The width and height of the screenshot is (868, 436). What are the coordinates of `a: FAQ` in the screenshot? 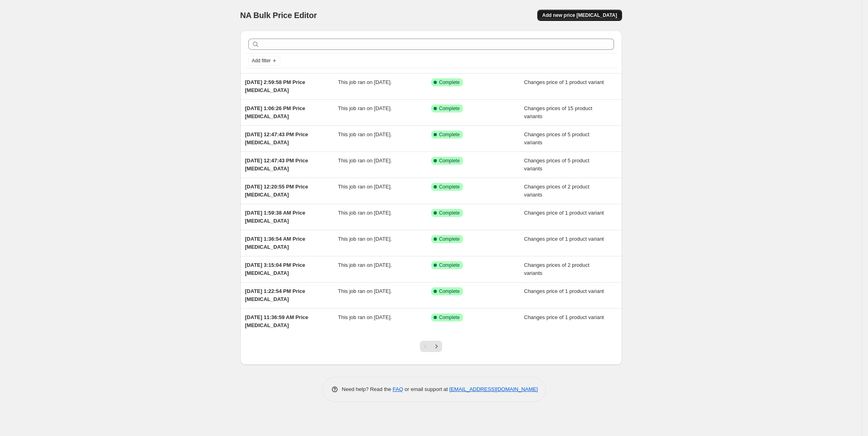 It's located at (398, 389).